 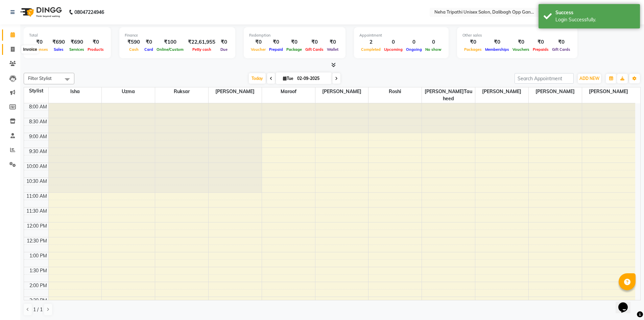 What do you see at coordinates (40, 12) in the screenshot?
I see `img: logo` at bounding box center [40, 12].